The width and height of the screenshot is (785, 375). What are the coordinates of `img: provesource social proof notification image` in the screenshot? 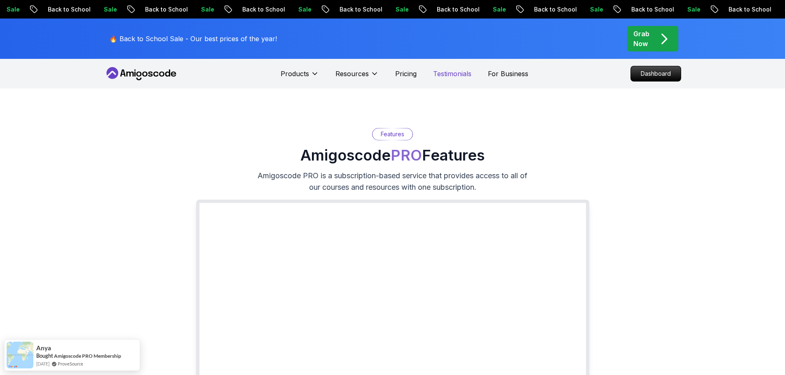 It's located at (20, 355).